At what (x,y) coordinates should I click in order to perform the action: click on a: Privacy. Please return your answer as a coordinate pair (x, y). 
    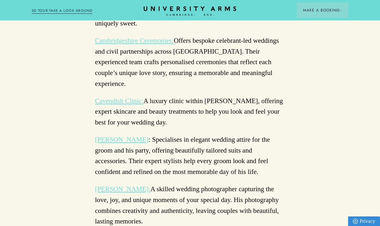
    Looking at the image, I should click on (364, 221).